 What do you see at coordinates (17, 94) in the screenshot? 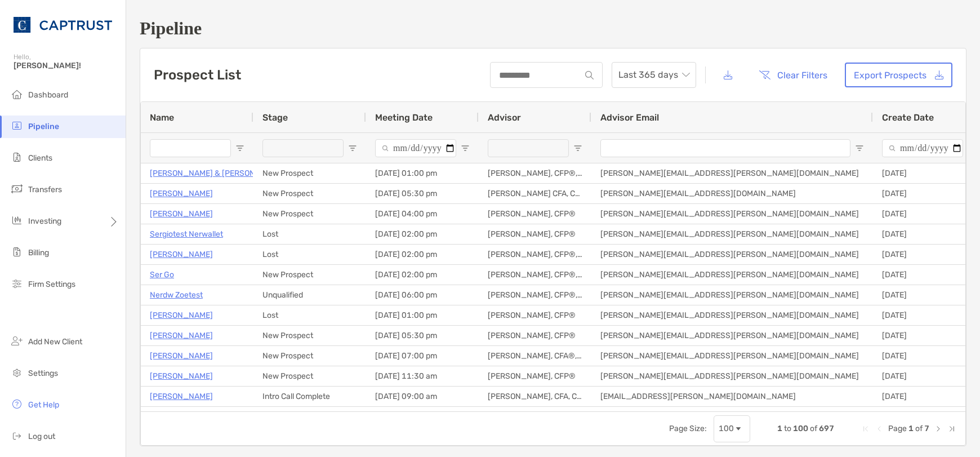
I see `img: dashboard icon` at bounding box center [17, 94].